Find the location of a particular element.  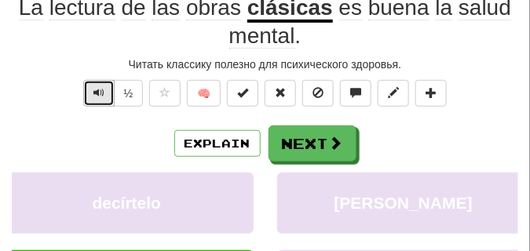

button: Next is located at coordinates (313, 144).